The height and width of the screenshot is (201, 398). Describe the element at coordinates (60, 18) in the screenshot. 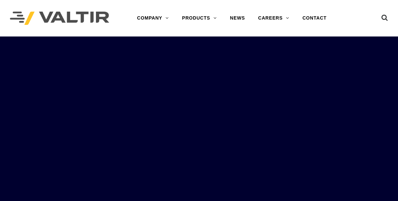

I see `img: Valtir` at that location.